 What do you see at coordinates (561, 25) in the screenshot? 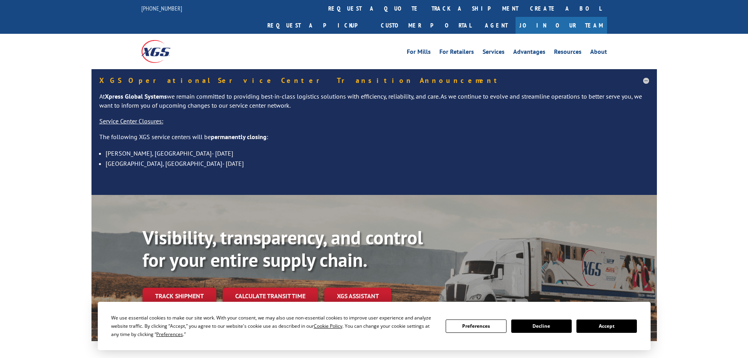
I see `a: Join Our Team` at bounding box center [561, 25].